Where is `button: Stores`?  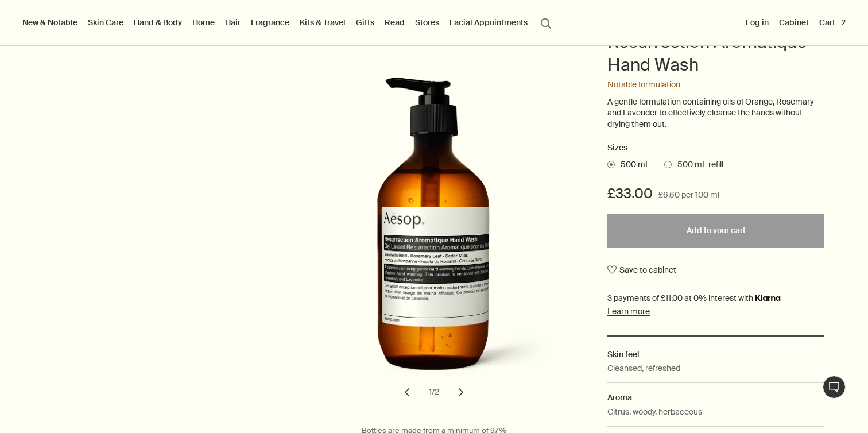
button: Stores is located at coordinates (427, 23).